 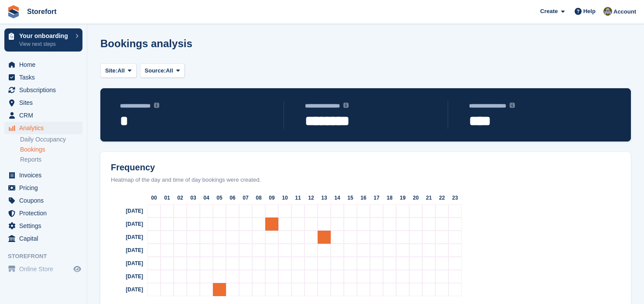 I want to click on div: 01, so click(x=167, y=198).